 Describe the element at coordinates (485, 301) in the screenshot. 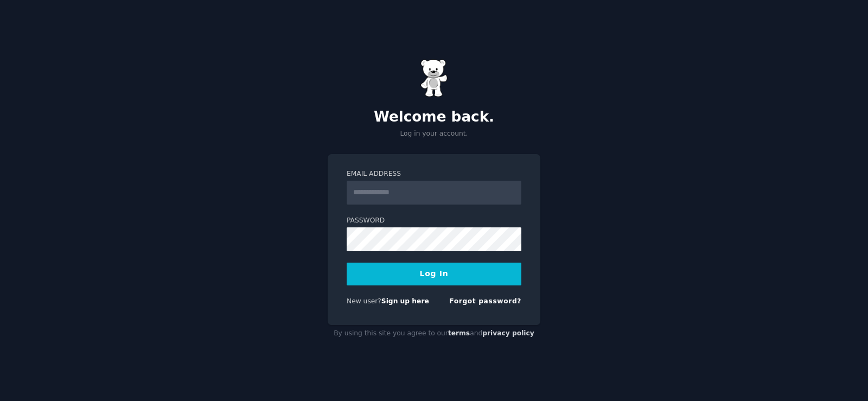

I see `a: Forgot password?` at that location.